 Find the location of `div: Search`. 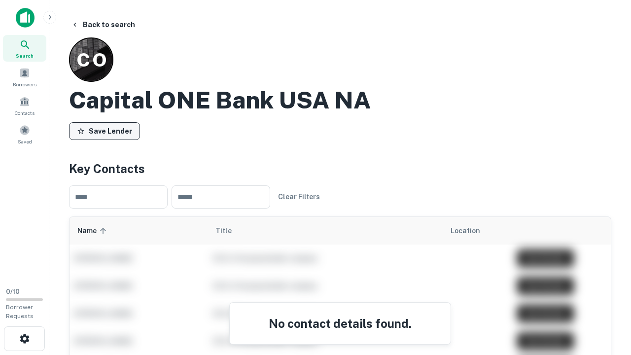

div: Search is located at coordinates (25, 48).